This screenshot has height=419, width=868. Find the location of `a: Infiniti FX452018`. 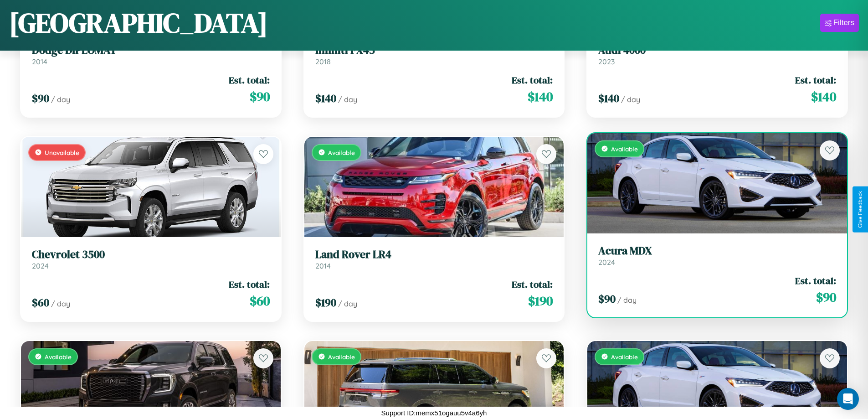

a: Infiniti FX452018 is located at coordinates (434, 55).